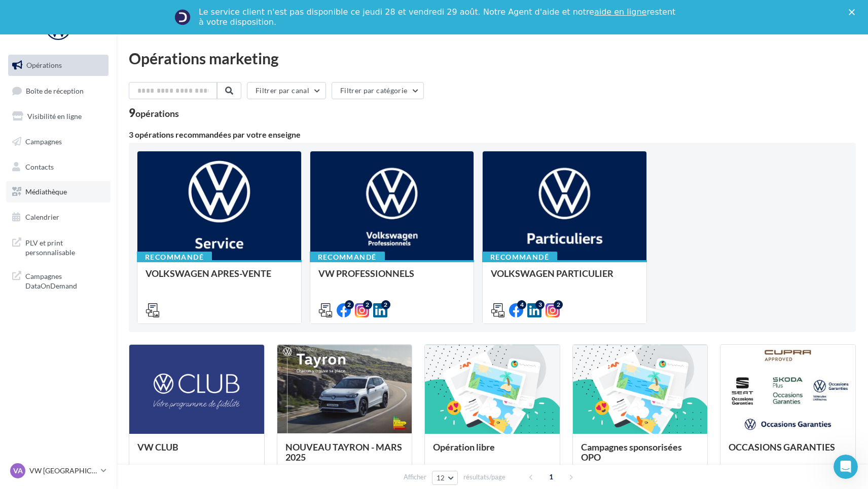 This screenshot has height=489, width=868. Describe the element at coordinates (157, 113) in the screenshot. I see `div: opérations` at that location.